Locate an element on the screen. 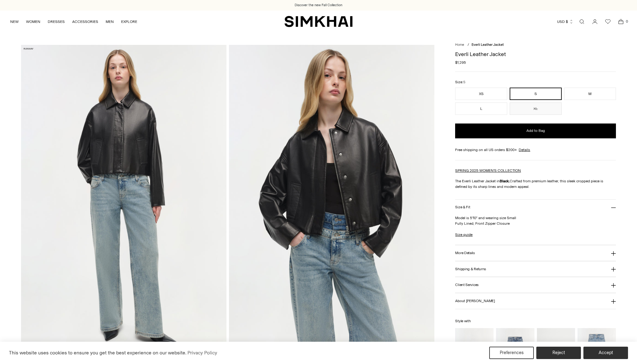  a: Privacy Policy (opens in a new tab) is located at coordinates (202, 353).